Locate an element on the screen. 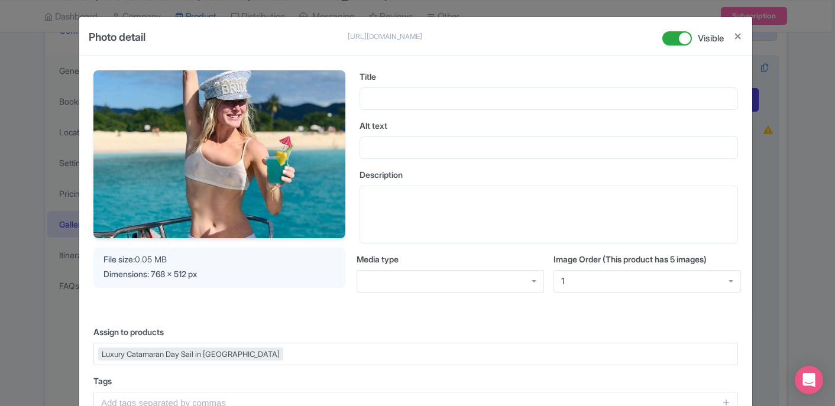 The width and height of the screenshot is (835, 406). button: Close is located at coordinates (738, 36).